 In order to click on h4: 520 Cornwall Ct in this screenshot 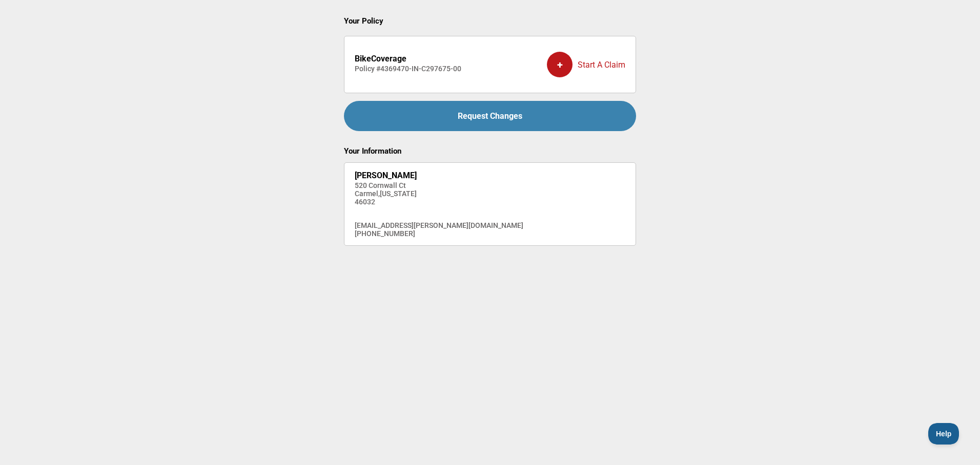, I will do `click(439, 186)`.